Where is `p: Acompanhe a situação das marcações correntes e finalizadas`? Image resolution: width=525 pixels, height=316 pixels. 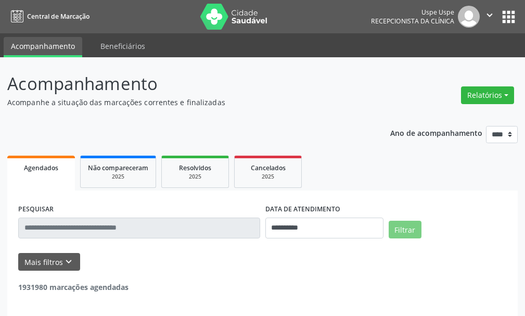
p: Acompanhe a situação das marcações correntes e finalizadas is located at coordinates (186, 102).